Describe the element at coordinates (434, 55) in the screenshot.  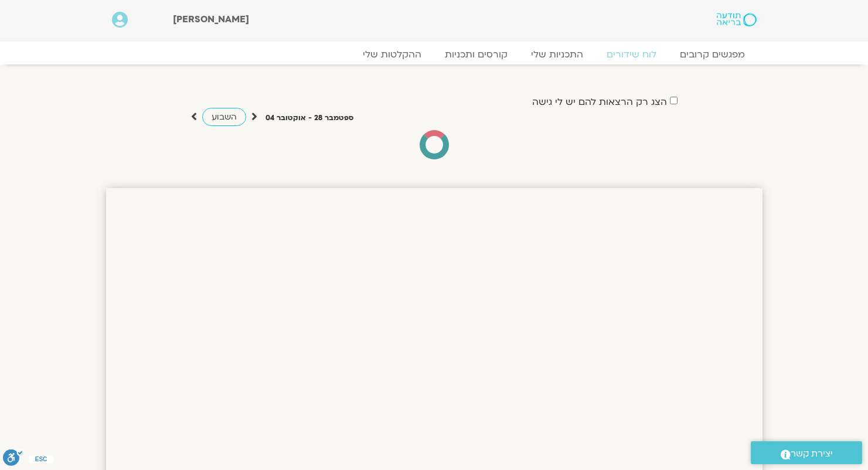
I see `nav: Menu` at that location.